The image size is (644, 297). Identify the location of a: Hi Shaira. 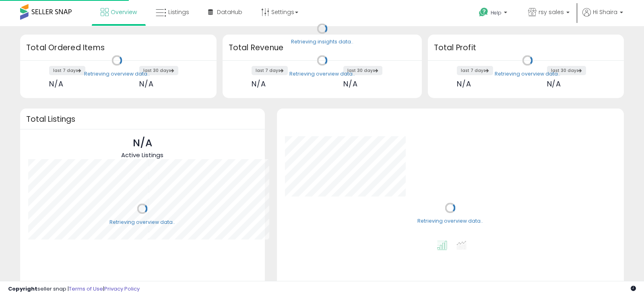
(602, 17).